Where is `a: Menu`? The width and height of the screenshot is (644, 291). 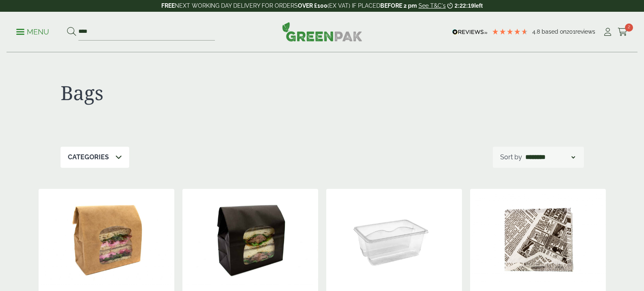
a: Menu is located at coordinates (32, 32).